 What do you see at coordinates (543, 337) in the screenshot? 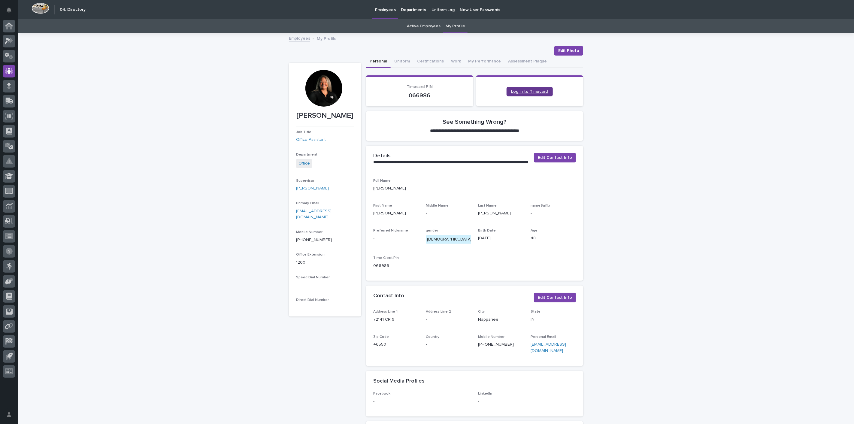
I see `span: Personal Email` at bounding box center [543, 337].